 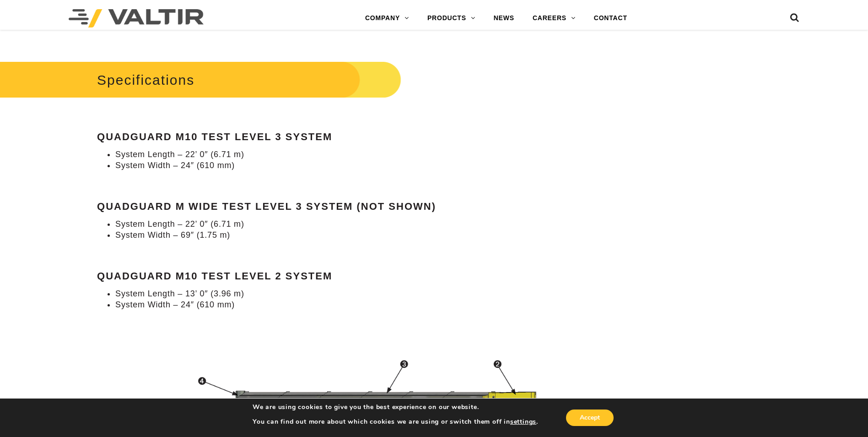 I want to click on p: You can find out more about which cookies we are using or switch them off in ., so click(x=395, y=422).